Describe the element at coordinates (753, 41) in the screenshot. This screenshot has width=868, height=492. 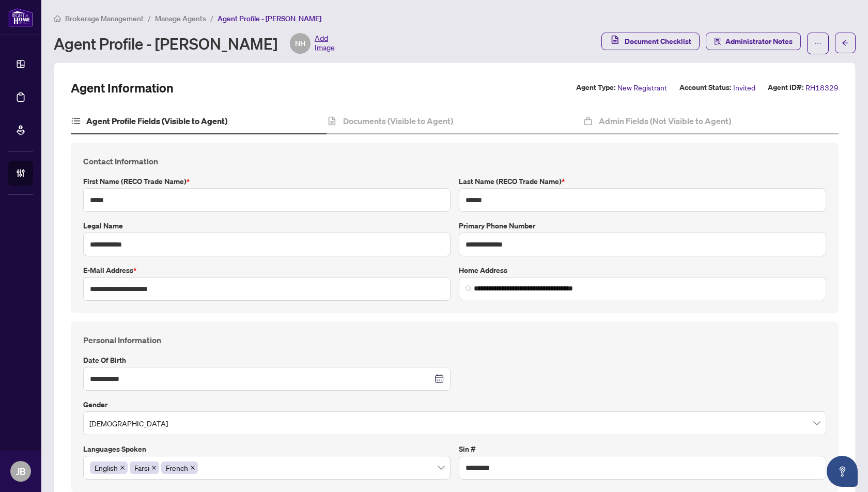
I see `button: Administrator Notes` at that location.